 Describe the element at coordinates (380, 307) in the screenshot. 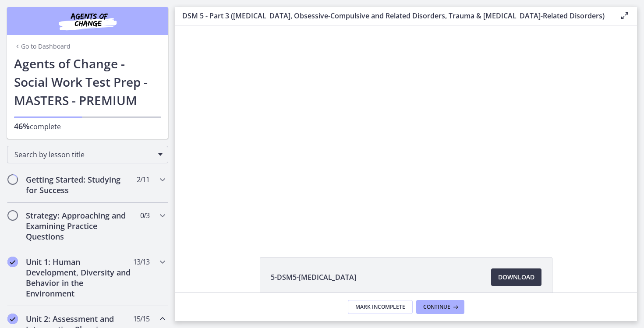

I see `button: Mark Incomplete` at that location.